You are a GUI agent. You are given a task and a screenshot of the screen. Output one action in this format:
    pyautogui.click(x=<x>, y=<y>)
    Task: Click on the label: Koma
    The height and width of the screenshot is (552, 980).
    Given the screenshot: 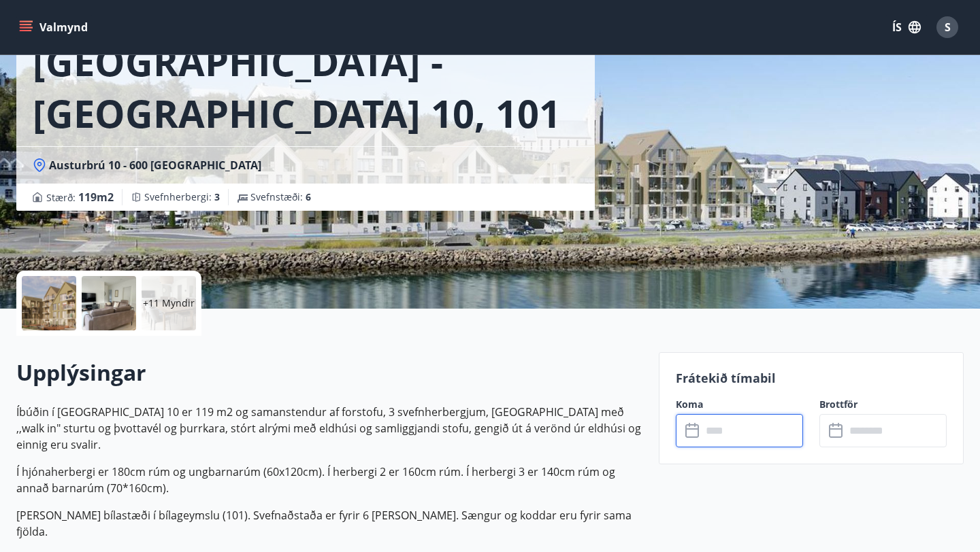 What is the action you would take?
    pyautogui.click(x=739, y=405)
    